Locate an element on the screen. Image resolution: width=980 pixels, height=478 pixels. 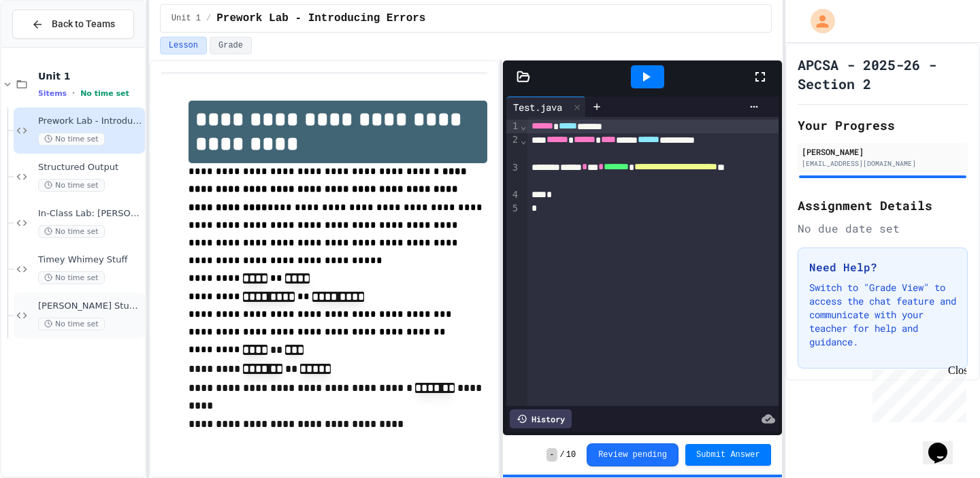
button: Grade is located at coordinates (231, 46).